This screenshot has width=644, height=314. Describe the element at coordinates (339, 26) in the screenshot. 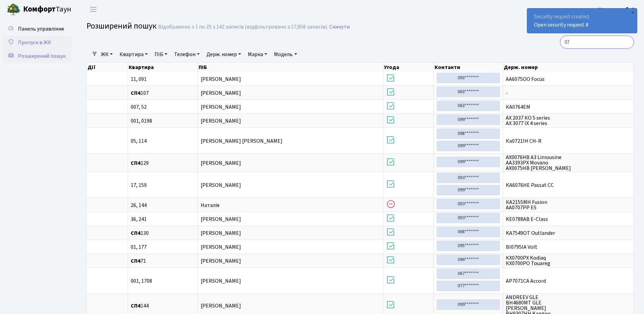

I see `a: Скинути` at that location.